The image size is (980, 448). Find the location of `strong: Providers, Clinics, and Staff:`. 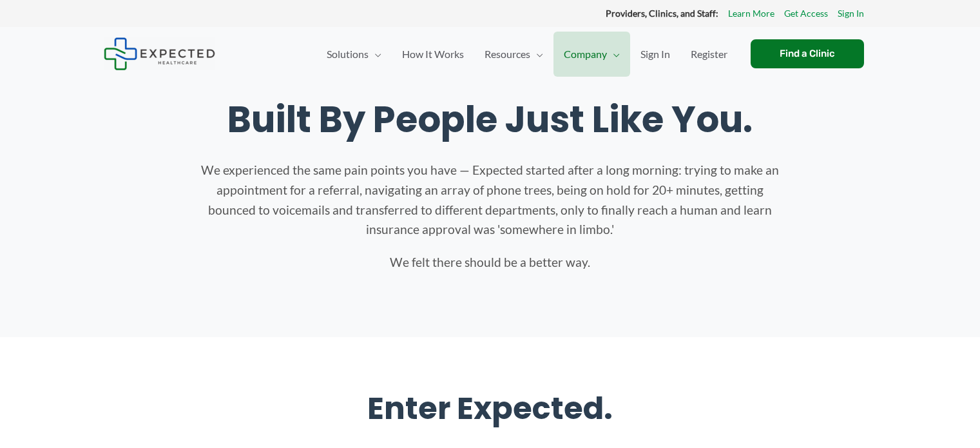

strong: Providers, Clinics, and Staff: is located at coordinates (662, 13).